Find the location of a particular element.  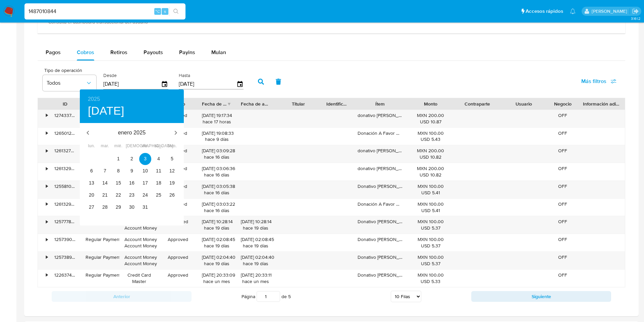

p: 20 is located at coordinates (91, 195).